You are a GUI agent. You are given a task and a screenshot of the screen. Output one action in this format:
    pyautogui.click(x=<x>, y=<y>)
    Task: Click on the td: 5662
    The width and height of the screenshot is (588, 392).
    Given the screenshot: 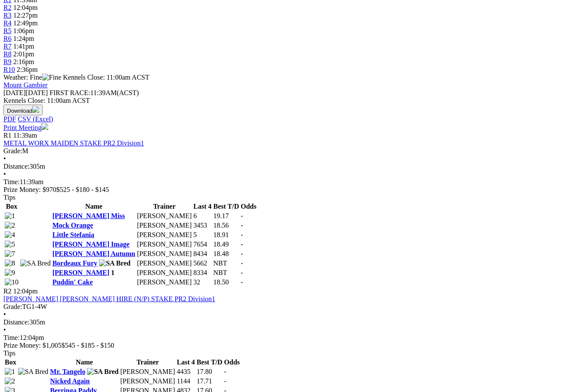 What is the action you would take?
    pyautogui.click(x=202, y=263)
    